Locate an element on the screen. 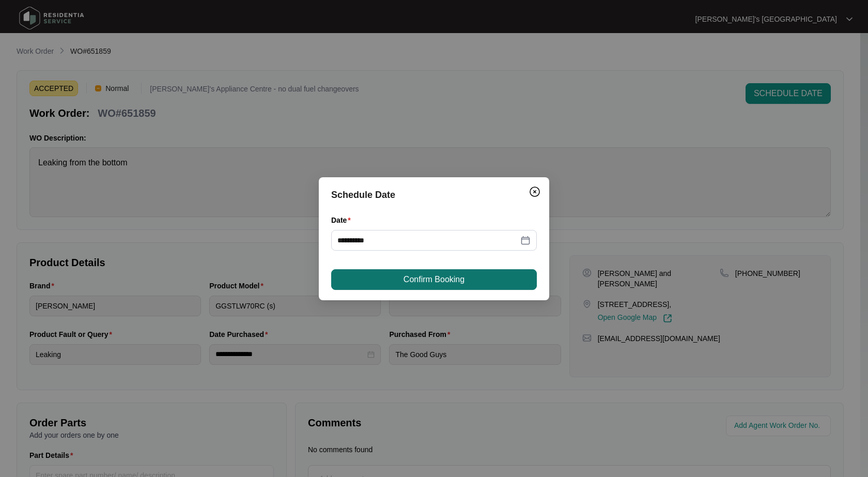 This screenshot has width=868, height=477. span: Confirm Booking is located at coordinates (434, 280).